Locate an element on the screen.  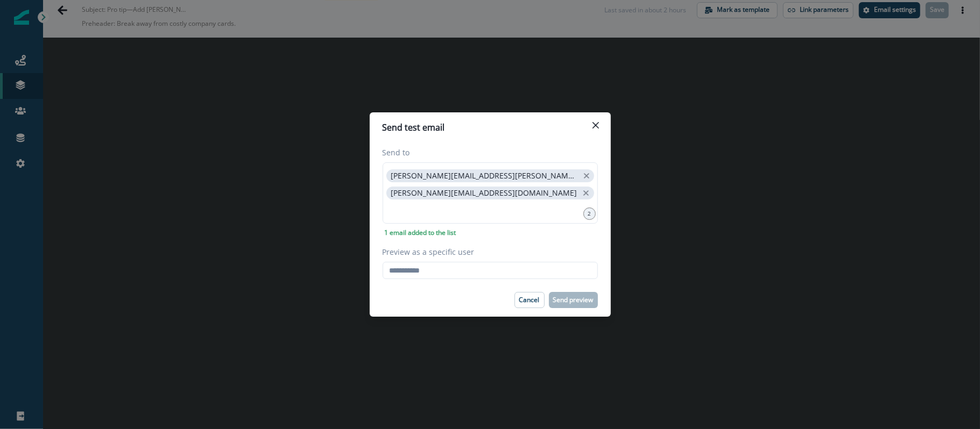
label: Preview as a specific user is located at coordinates (487, 252).